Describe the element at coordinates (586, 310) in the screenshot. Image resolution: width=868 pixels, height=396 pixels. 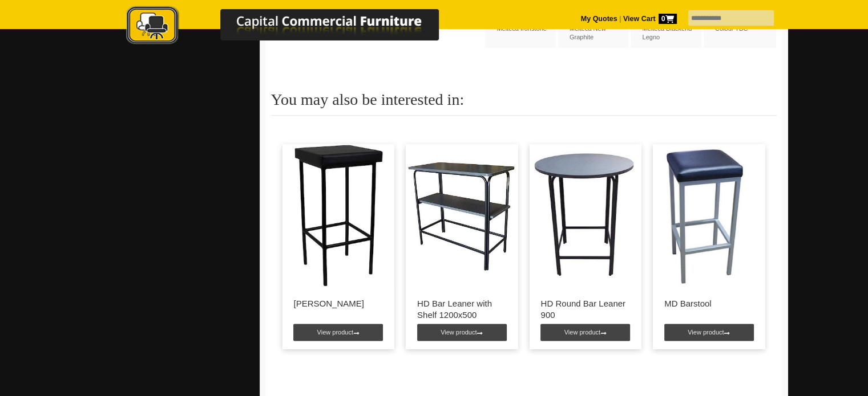
I see `p: HD Round Bar Leaner 900` at that location.